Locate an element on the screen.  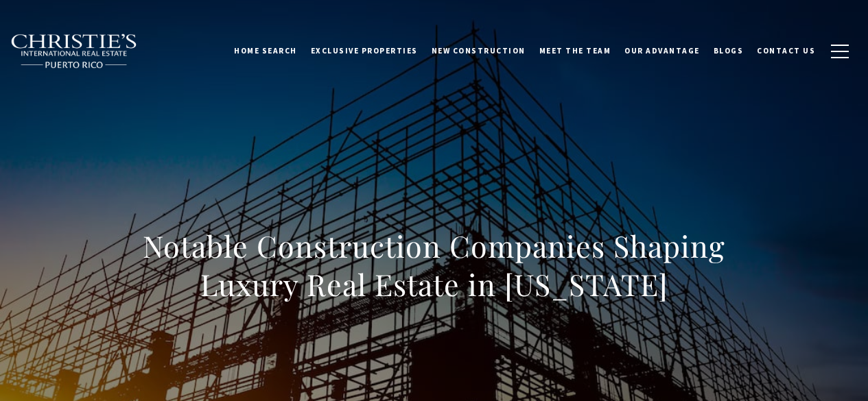
span: Our Advantage is located at coordinates (662, 51).